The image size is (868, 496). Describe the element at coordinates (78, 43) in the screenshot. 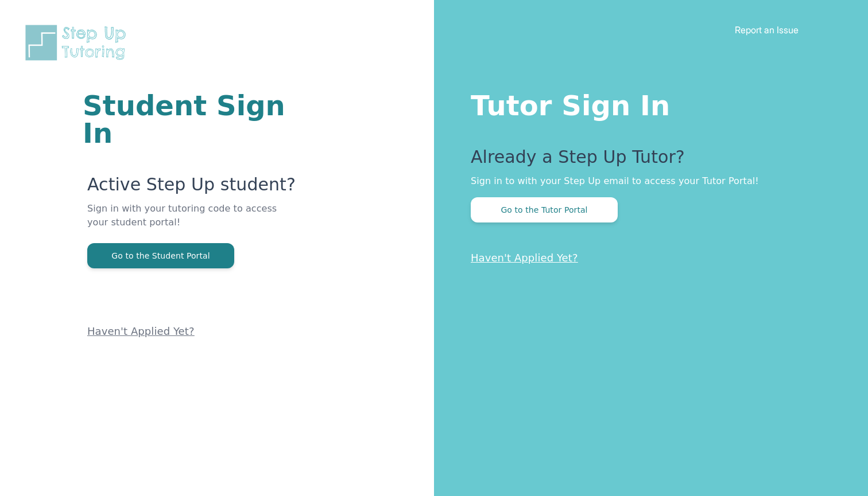

I see `img: Step Up Tutoring horizontal logo` at that location.